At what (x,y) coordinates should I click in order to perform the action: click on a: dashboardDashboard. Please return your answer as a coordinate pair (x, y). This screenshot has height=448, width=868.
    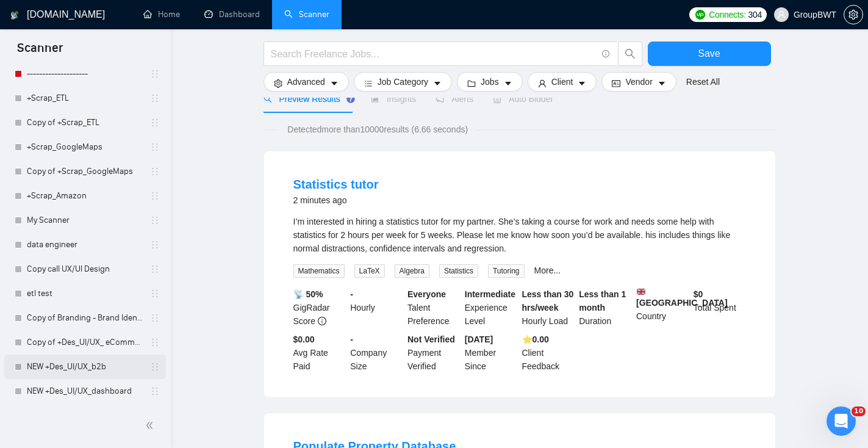
    Looking at the image, I should click on (232, 14).